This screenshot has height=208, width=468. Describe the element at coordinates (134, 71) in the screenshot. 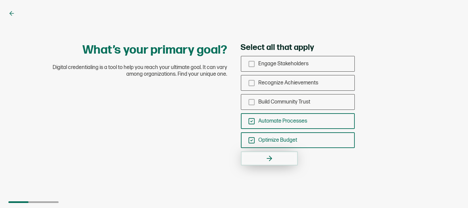

I see `span: Digital credentialing is a tool to help you reach your ultimate goal. It can vary among organizat...` at that location.